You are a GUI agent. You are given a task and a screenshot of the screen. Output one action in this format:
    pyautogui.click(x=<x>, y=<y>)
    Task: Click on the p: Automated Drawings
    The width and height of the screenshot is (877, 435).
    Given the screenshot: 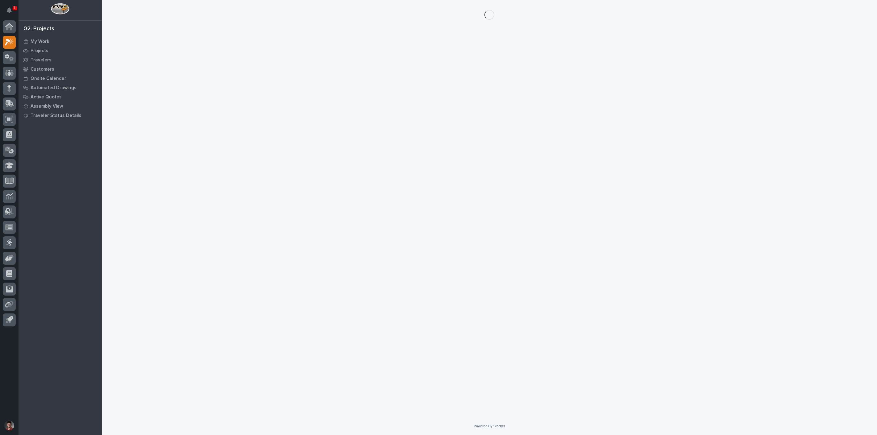 What is the action you would take?
    pyautogui.click(x=53, y=88)
    